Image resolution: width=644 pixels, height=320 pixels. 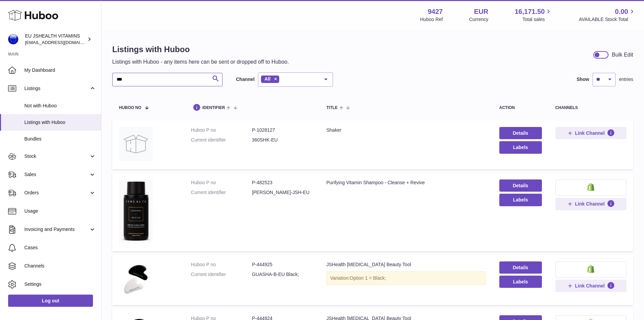 I want to click on span: 16,171.50, so click(x=529, y=11).